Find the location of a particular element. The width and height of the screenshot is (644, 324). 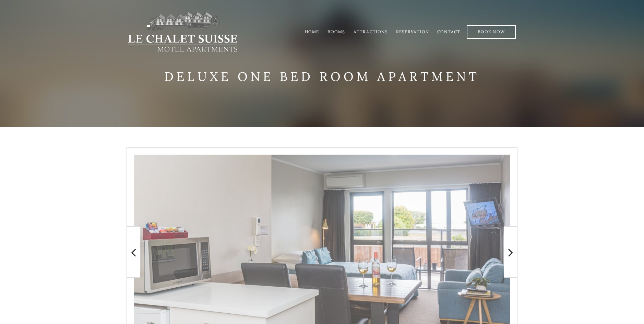

a: Book Now is located at coordinates (491, 32).